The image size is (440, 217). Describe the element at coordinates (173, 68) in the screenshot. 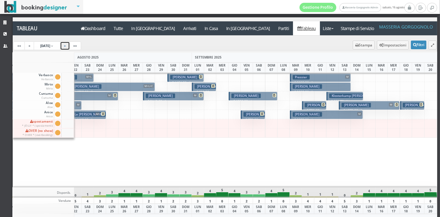

I see `div: SAB 30` at that location.